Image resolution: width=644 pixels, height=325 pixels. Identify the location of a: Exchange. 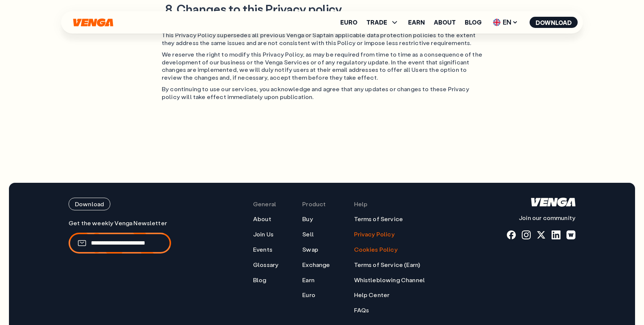
(316, 265).